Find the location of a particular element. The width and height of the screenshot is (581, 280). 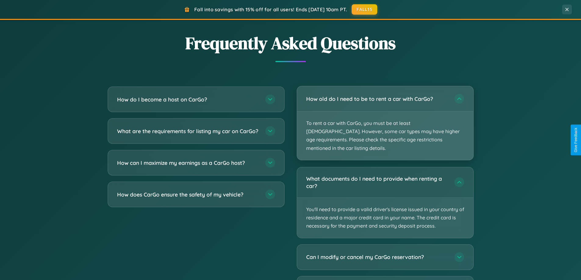

div: Give Feedback is located at coordinates (576, 140).